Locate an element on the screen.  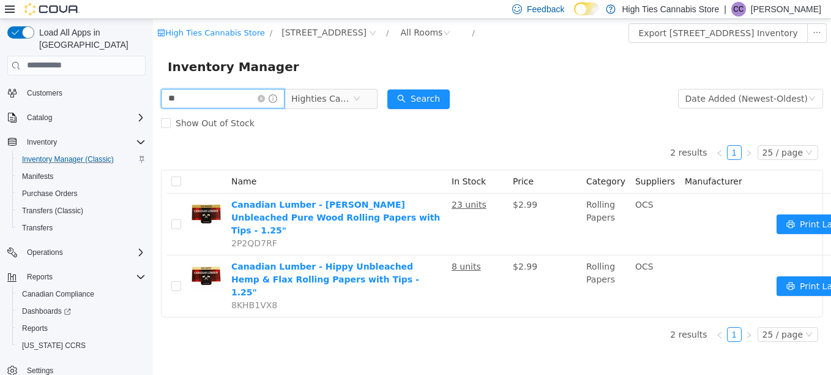
button: Canadian Compliance is located at coordinates (81, 294).